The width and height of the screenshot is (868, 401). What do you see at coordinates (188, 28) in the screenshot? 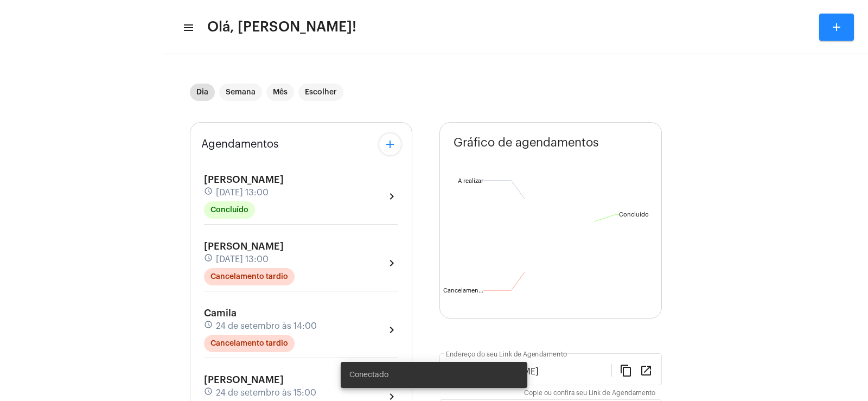
I see `mat-icon: sidenav icon` at bounding box center [188, 28].